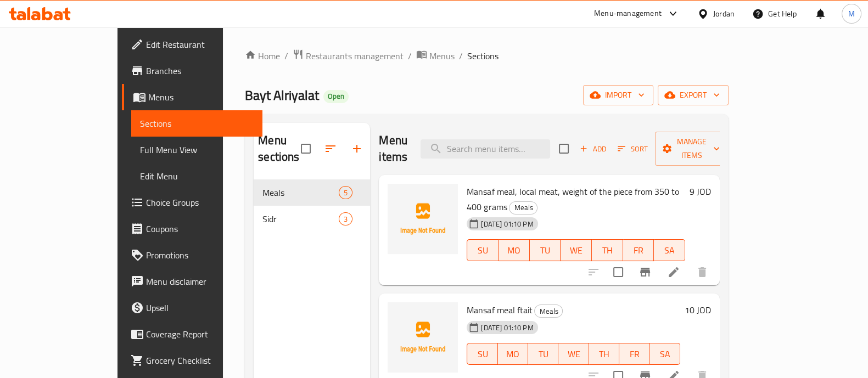  I want to click on span: Coupons, so click(200, 229).